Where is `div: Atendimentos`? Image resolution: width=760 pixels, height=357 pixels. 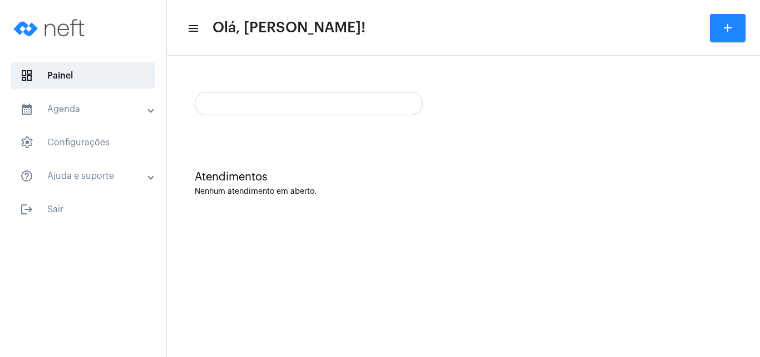
div: Atendimentos is located at coordinates (463, 177).